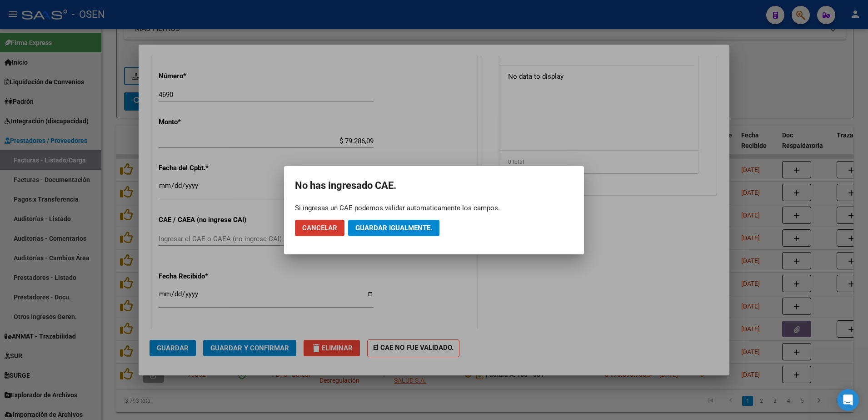 The width and height of the screenshot is (868, 420). Describe the element at coordinates (319, 228) in the screenshot. I see `span: Cancelar` at that location.